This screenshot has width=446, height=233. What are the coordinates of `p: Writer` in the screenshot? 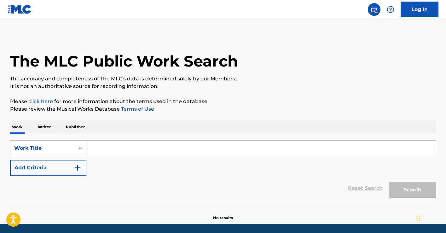 It's located at (44, 127).